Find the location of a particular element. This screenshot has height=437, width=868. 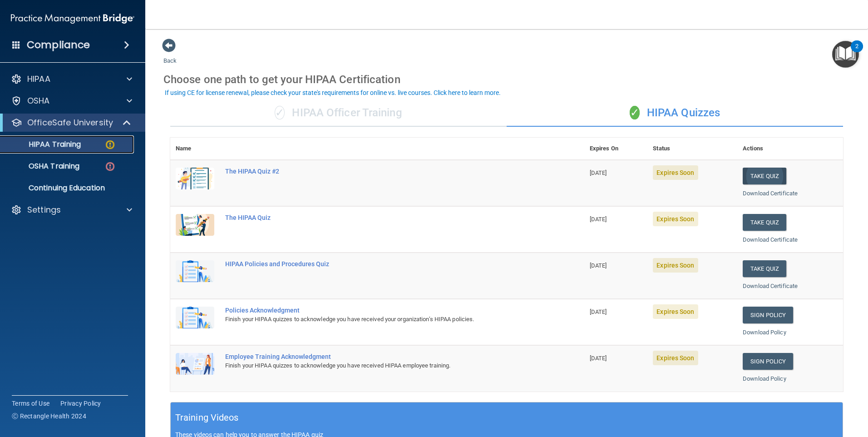

a: HIPAA is located at coordinates (72, 79).